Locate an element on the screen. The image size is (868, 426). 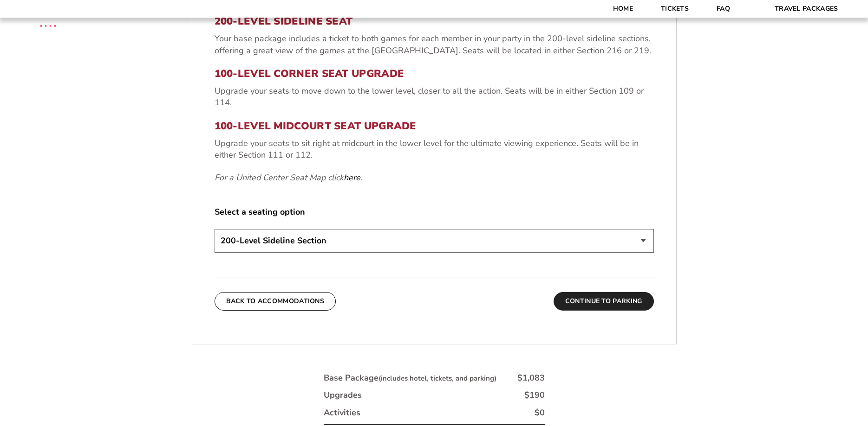
p: Upgrade your seats to sit right at midcourt in the lower level for the ultimate viewing experienc... is located at coordinates (434, 150).